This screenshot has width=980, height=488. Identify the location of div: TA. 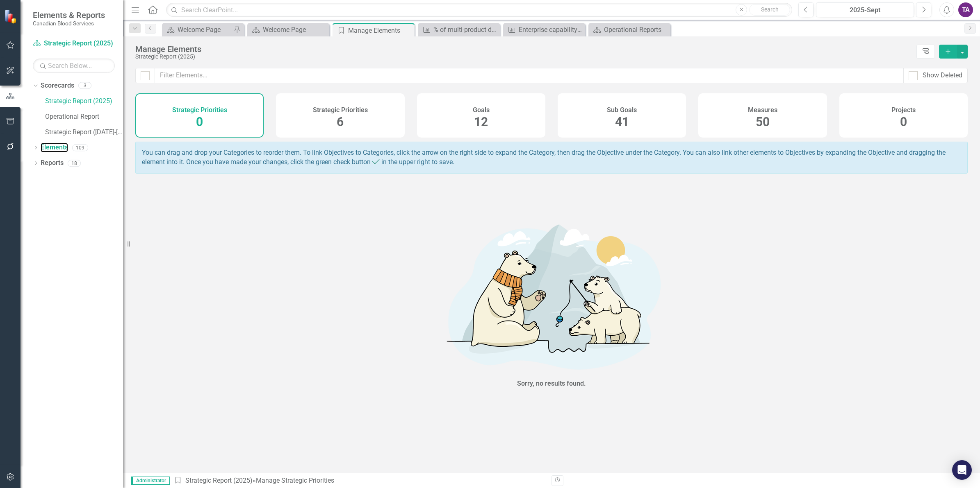
(965, 10).